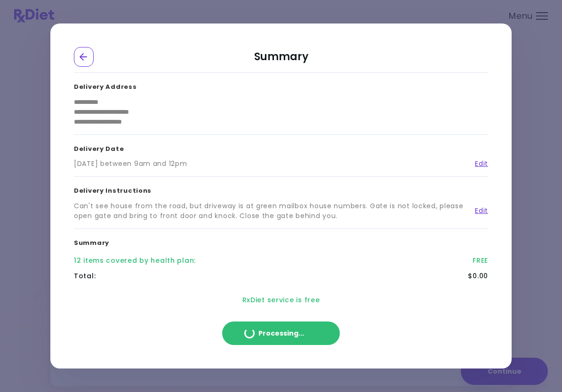  Describe the element at coordinates (84, 57) in the screenshot. I see `div: Go Back` at that location.